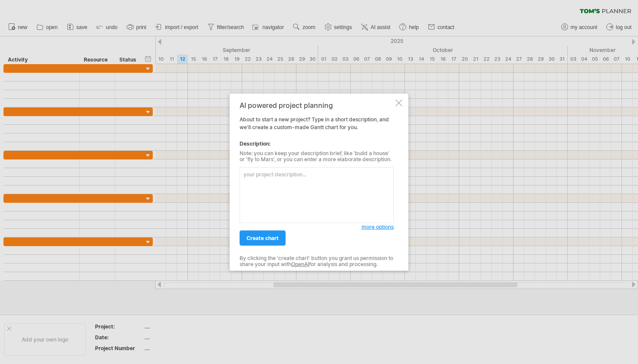  Describe the element at coordinates (263, 238) in the screenshot. I see `span: create chart` at that location.